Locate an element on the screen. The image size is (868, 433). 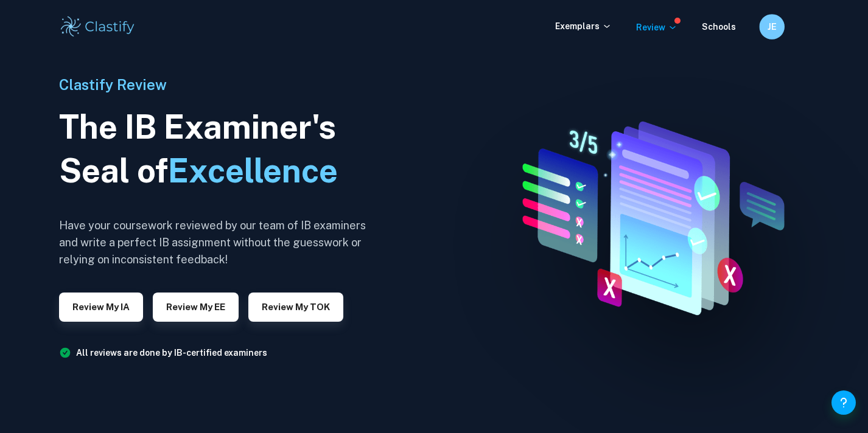
a: Review my TOK is located at coordinates (296, 307).